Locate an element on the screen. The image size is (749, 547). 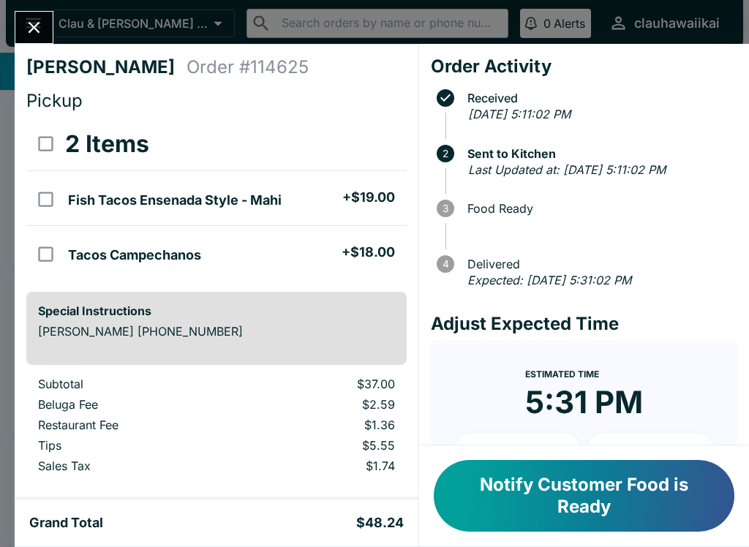
p: Beluga Fee is located at coordinates (135, 404).